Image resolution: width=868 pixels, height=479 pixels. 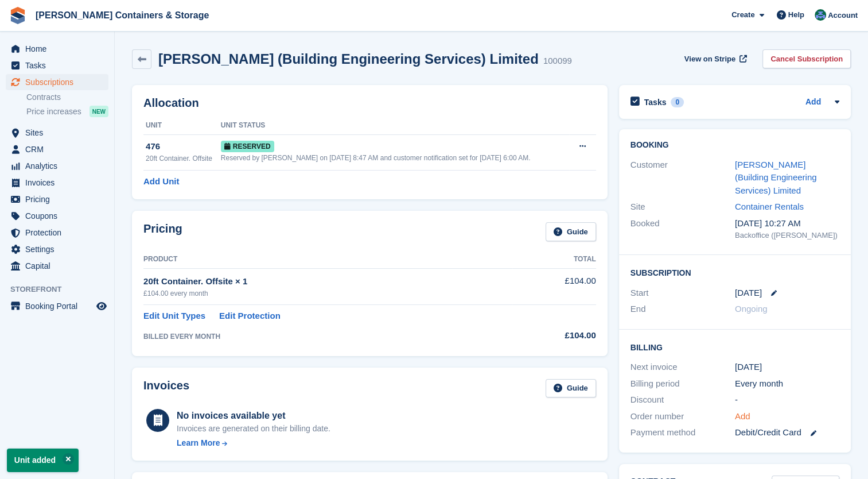 What do you see at coordinates (163, 232) in the screenshot?
I see `h2: Pricing` at bounding box center [163, 232].